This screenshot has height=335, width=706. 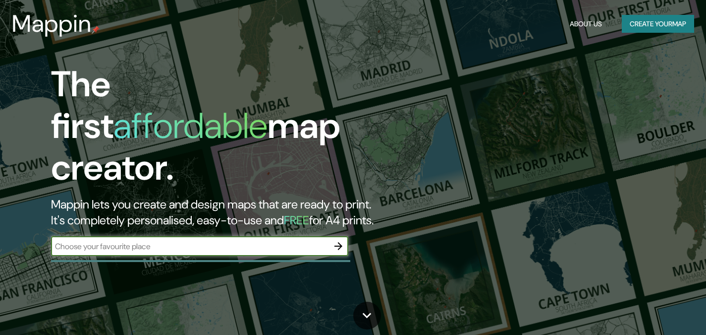 What do you see at coordinates (190, 125) in the screenshot?
I see `h1: affordable` at bounding box center [190, 125].